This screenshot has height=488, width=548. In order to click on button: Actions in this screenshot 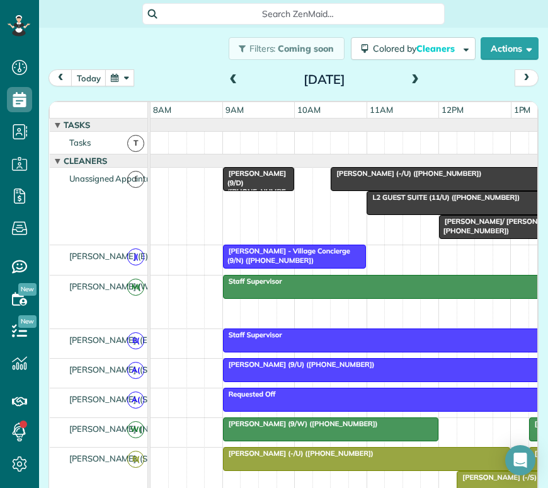, I will do `click(510, 49)`.